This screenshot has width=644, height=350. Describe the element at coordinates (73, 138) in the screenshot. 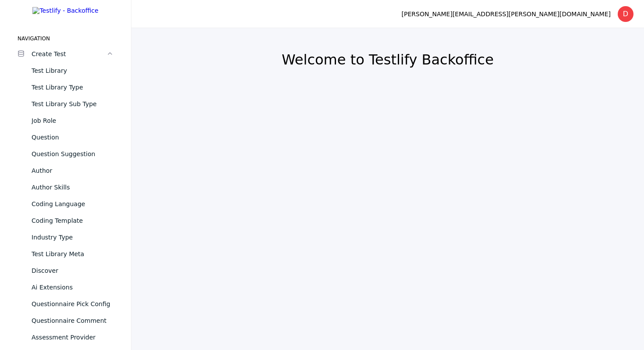

I see `div: Question` at that location.